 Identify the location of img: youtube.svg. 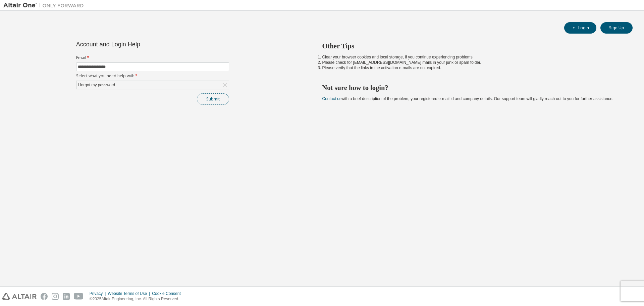
(78, 296).